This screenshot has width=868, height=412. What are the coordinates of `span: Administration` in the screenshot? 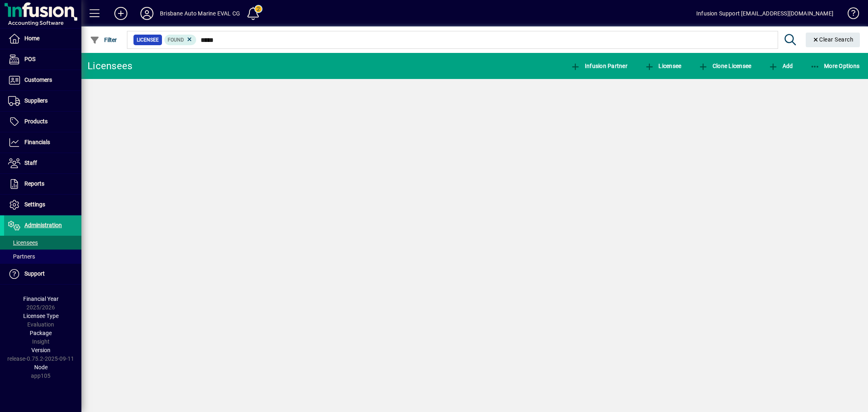 It's located at (43, 225).